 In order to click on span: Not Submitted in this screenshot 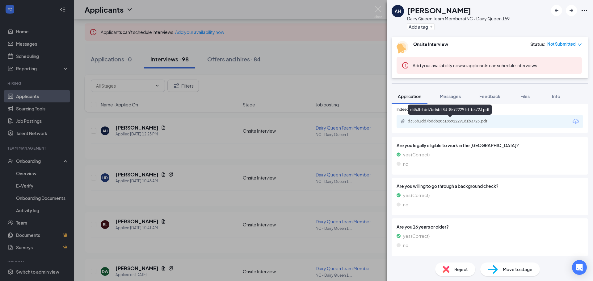, I will do `click(562, 44)`.